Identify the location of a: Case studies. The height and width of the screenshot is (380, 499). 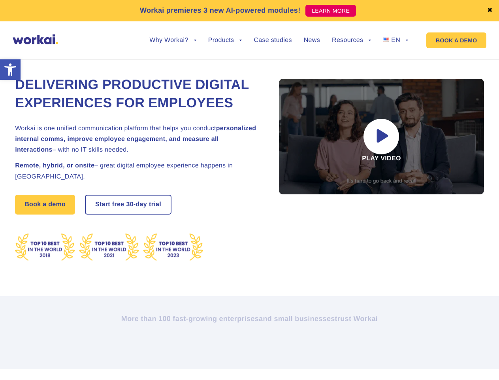
(273, 40).